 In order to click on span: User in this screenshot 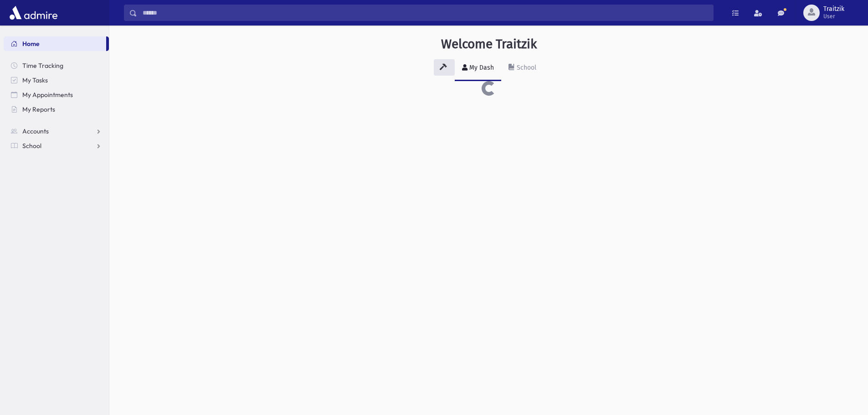, I will do `click(834, 17)`.